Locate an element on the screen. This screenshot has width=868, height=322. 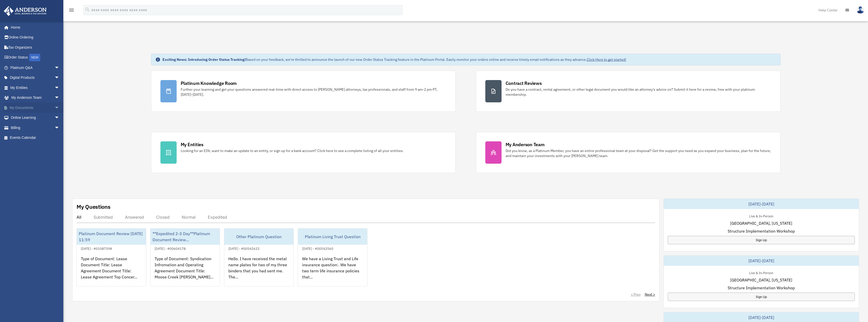
strong: Exciting News: Introducing Order Status Tracking! is located at coordinates (204, 59).